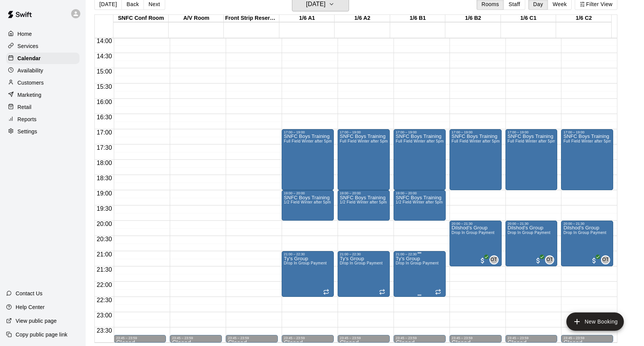 The width and height of the screenshot is (644, 346). Describe the element at coordinates (43, 119) in the screenshot. I see `div: Reports` at that location.